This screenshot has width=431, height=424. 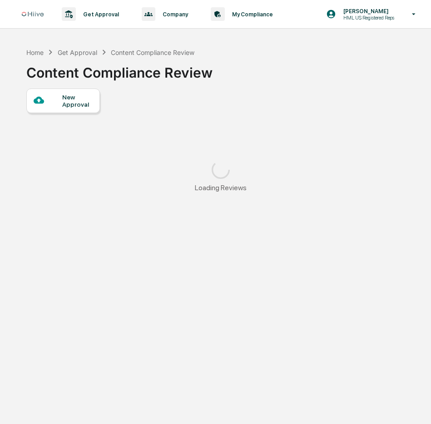 What do you see at coordinates (77, 52) in the screenshot?
I see `div: Get Approval` at bounding box center [77, 52].